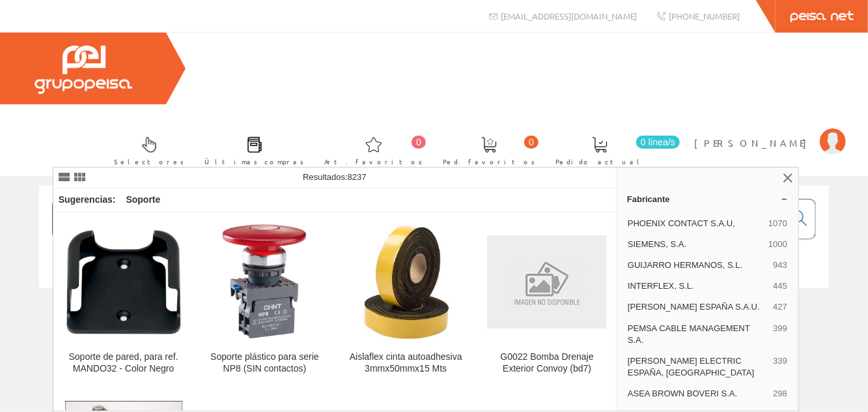 The height and width of the screenshot is (412, 868). I want to click on span: PHOENIX CONTACT S.A.U,, so click(696, 224).